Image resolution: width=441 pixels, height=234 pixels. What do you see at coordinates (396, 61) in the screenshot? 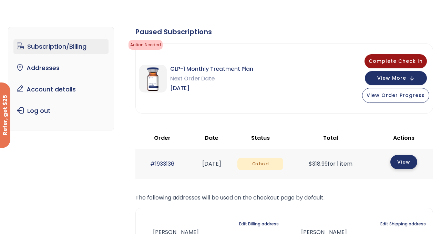
I see `button: Complete Check In` at bounding box center [396, 61].